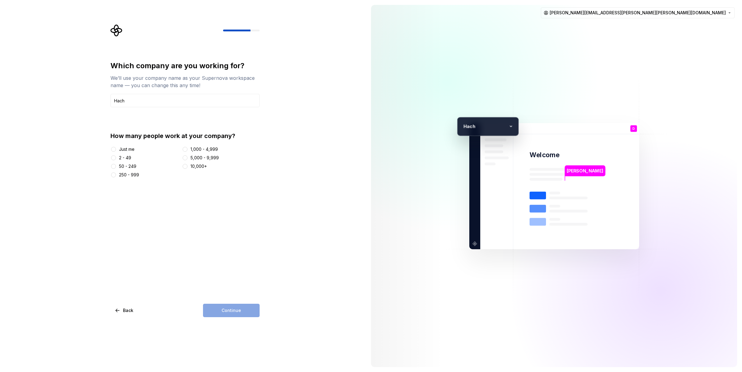  I want to click on p: Welcome, so click(545, 155).